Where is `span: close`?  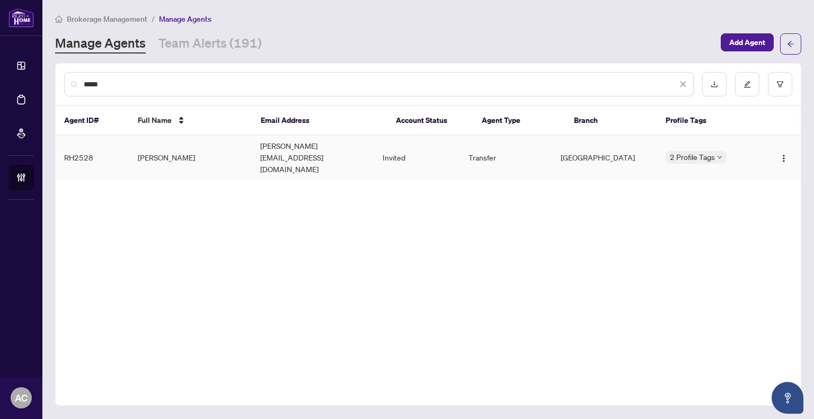
span: close is located at coordinates (683, 84).